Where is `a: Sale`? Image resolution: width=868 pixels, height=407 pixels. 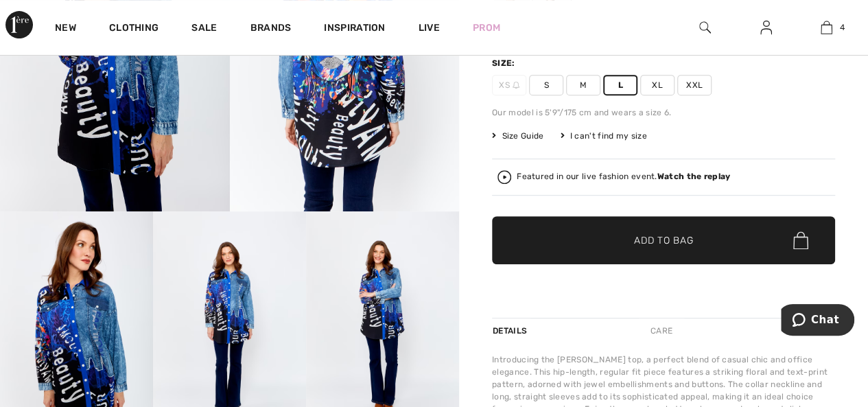
a: Sale is located at coordinates (204, 29).